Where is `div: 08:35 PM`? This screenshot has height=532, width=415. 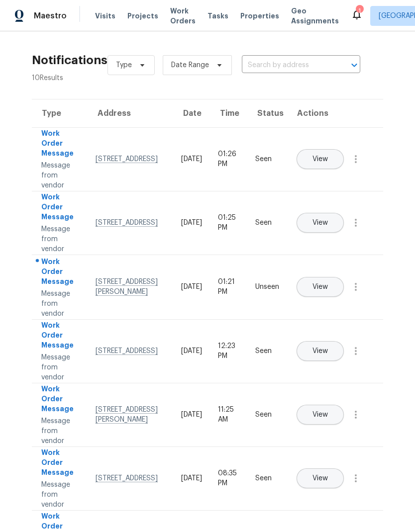
div: 08:35 PM is located at coordinates (229, 479).